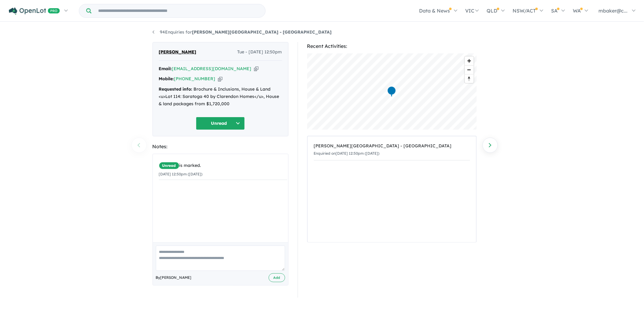  I want to click on strong: Requested info:, so click(176, 89).